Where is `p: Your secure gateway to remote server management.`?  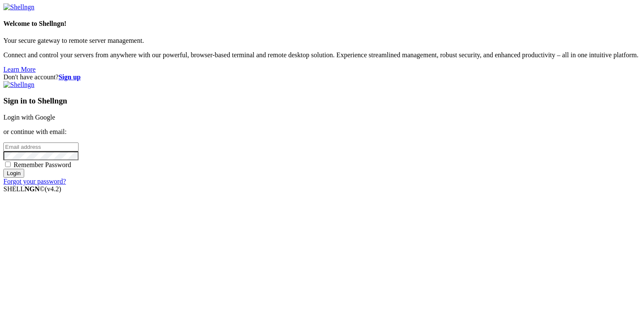 p: Your secure gateway to remote server management. is located at coordinates (322, 41).